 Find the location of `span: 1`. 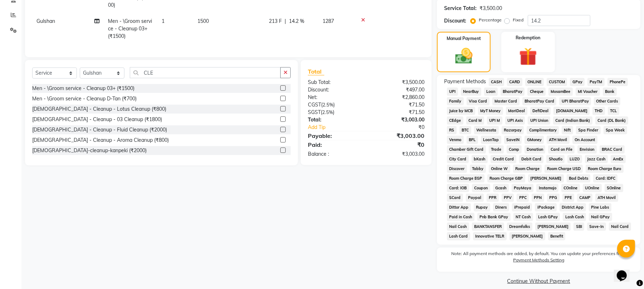

span: 1 is located at coordinates (163, 21).